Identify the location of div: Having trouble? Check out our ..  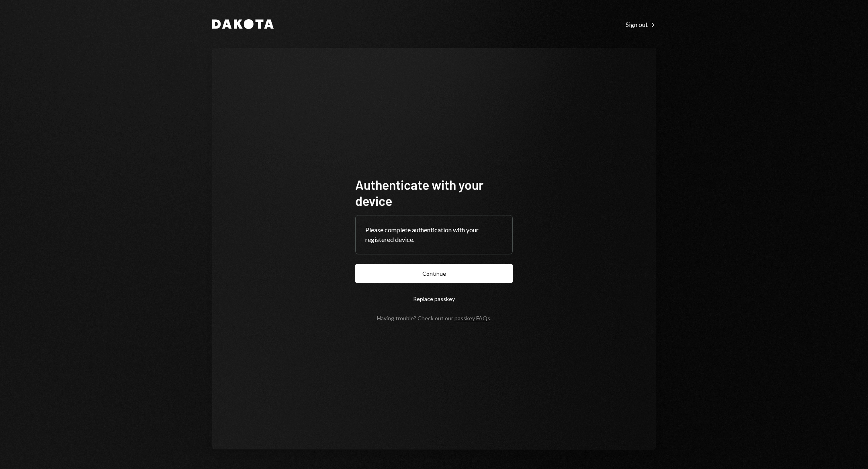
(434, 318).